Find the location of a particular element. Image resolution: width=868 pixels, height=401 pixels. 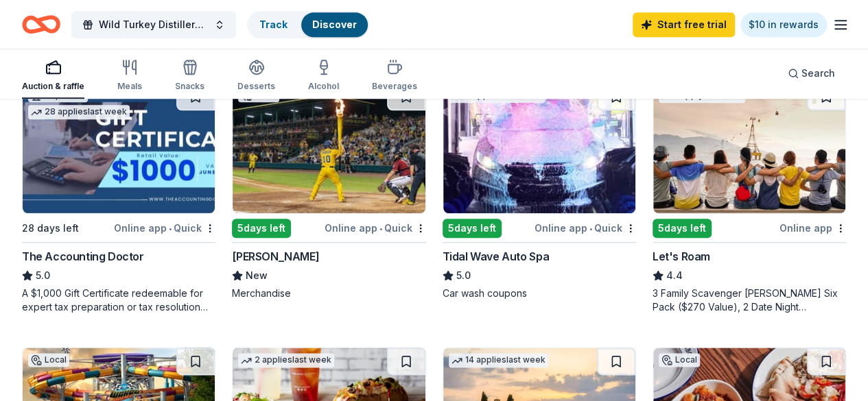

img: Image for The Accounting Doctor is located at coordinates (118, 148).